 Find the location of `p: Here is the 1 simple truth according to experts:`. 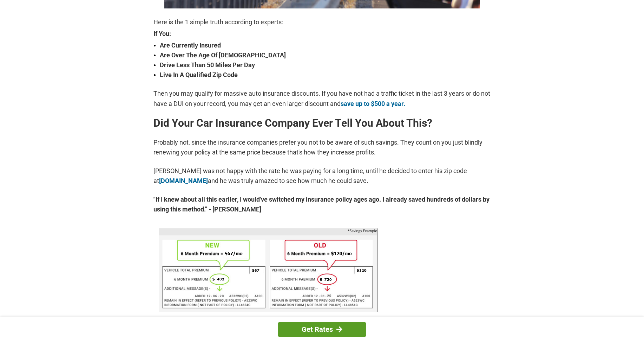

p: Here is the 1 simple truth according to experts: is located at coordinates (322, 22).